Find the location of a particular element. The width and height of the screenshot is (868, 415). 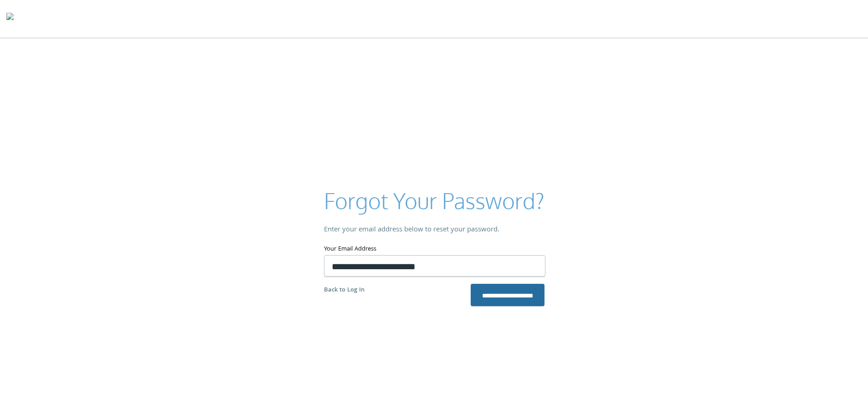

label: Your Email Address is located at coordinates (434, 249).